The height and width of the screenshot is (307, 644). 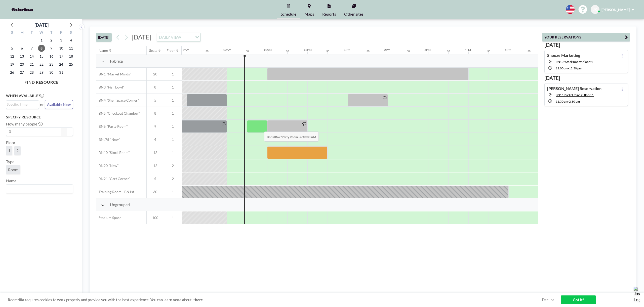 What do you see at coordinates (108, 139) in the screenshot?
I see `span: BN .75 "New"` at bounding box center [108, 139].